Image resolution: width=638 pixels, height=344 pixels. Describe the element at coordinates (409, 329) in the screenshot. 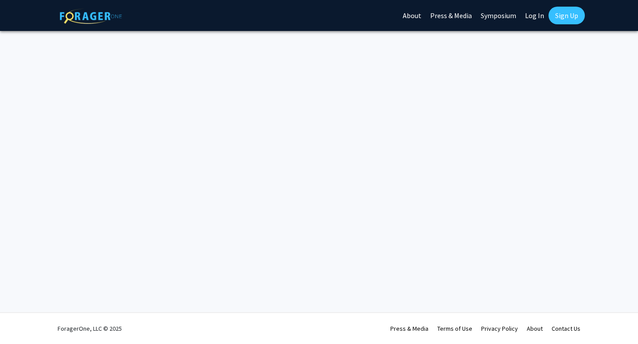

I see `a: Press & Media` at that location.